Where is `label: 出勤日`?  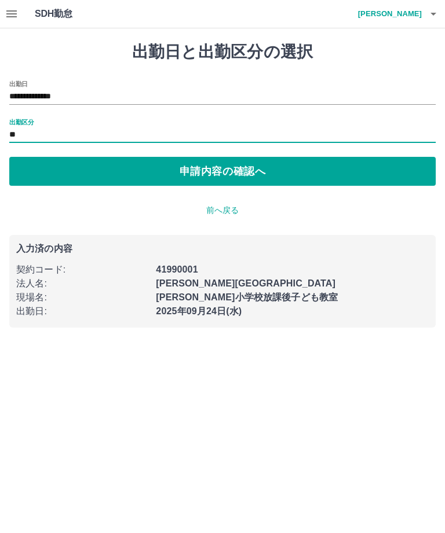
label: 出勤日 is located at coordinates (19, 83).